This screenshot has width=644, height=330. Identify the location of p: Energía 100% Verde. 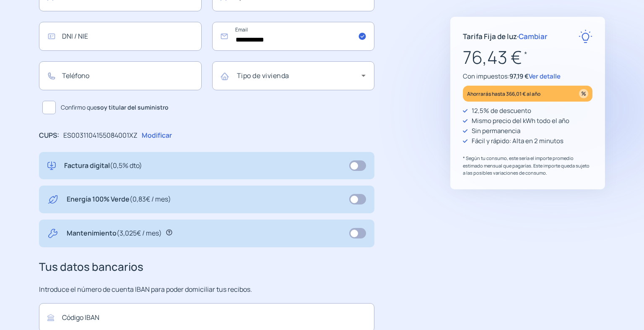
(119, 199).